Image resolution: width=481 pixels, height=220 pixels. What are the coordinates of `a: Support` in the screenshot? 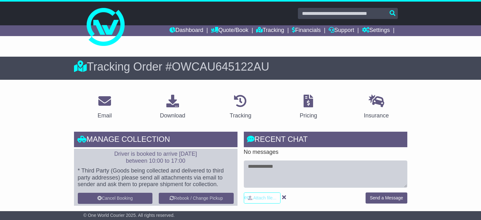 It's located at (341, 31).